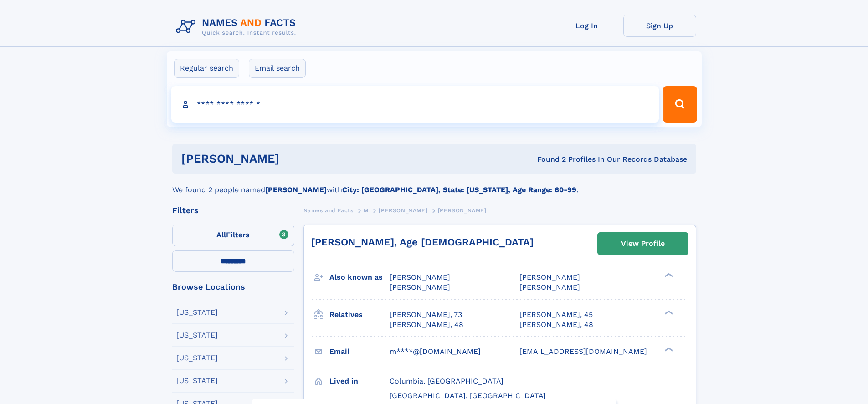 The height and width of the screenshot is (404, 868). I want to click on a: Names and Facts, so click(328, 210).